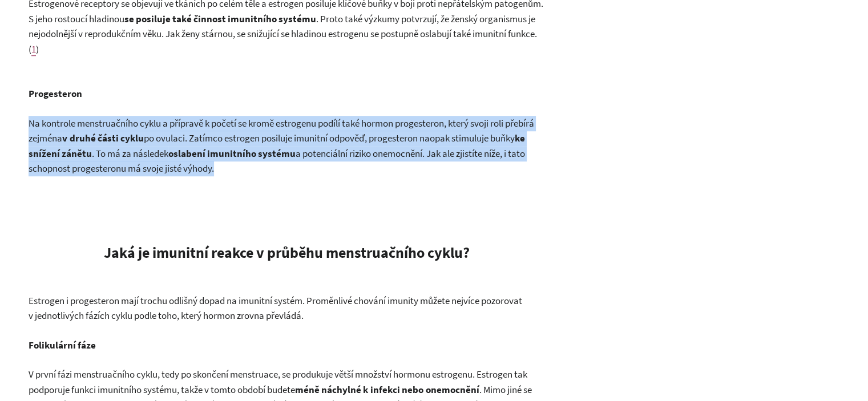 The height and width of the screenshot is (401, 868). Describe the element at coordinates (55, 93) in the screenshot. I see `b: Progesteron` at that location.